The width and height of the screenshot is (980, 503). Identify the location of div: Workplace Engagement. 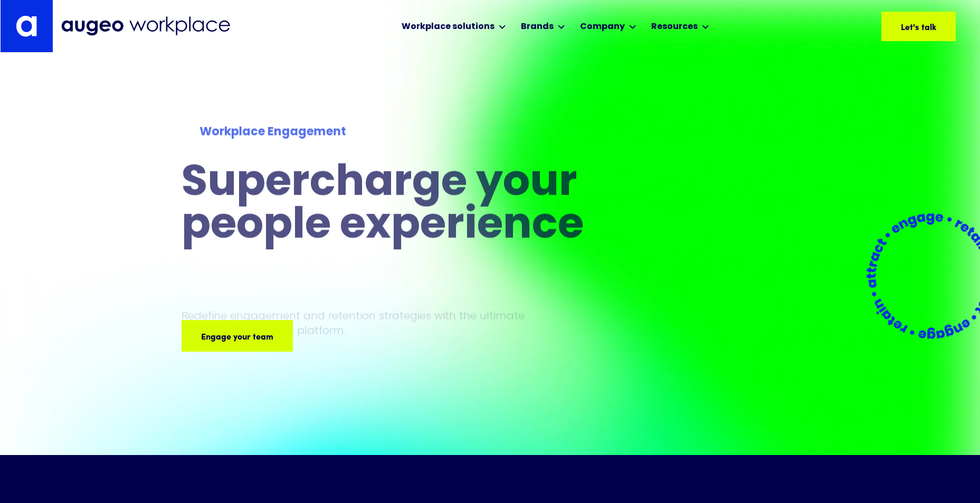
(410, 132).